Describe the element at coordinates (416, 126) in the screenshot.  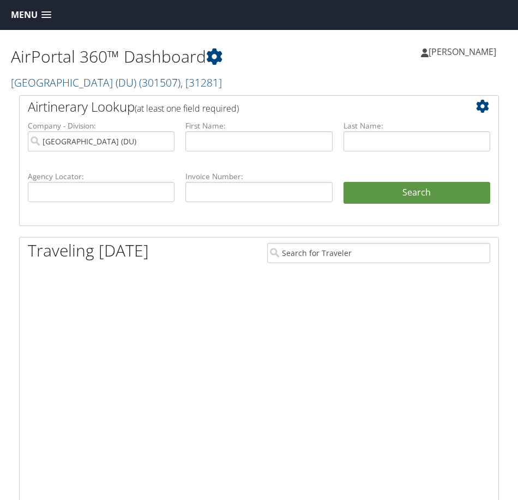
I see `label: Last Name:` at that location.